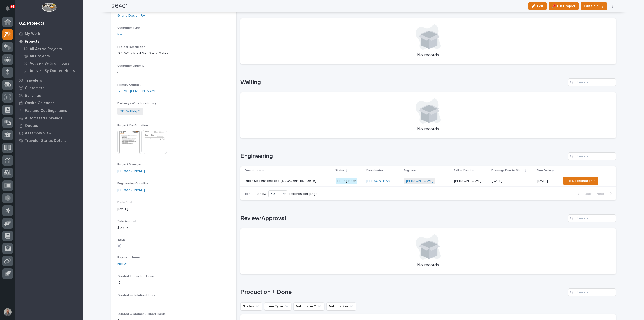  What do you see at coordinates (544, 171) in the screenshot?
I see `p: Due Date` at bounding box center [544, 171].